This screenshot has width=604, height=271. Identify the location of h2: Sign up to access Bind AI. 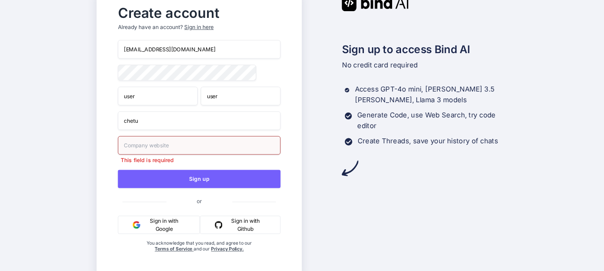
(425, 50).